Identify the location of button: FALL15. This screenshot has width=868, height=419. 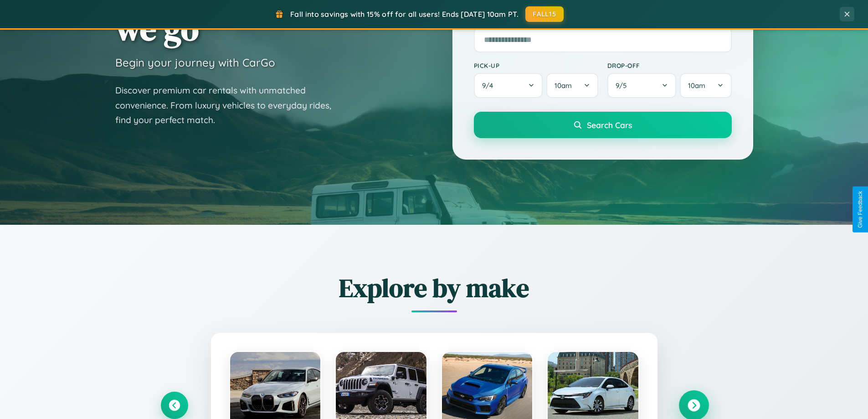
(545, 14).